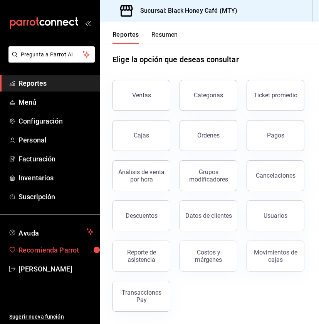 This screenshot has width=319, height=324. I want to click on div: Grupos modificadores, so click(209, 175).